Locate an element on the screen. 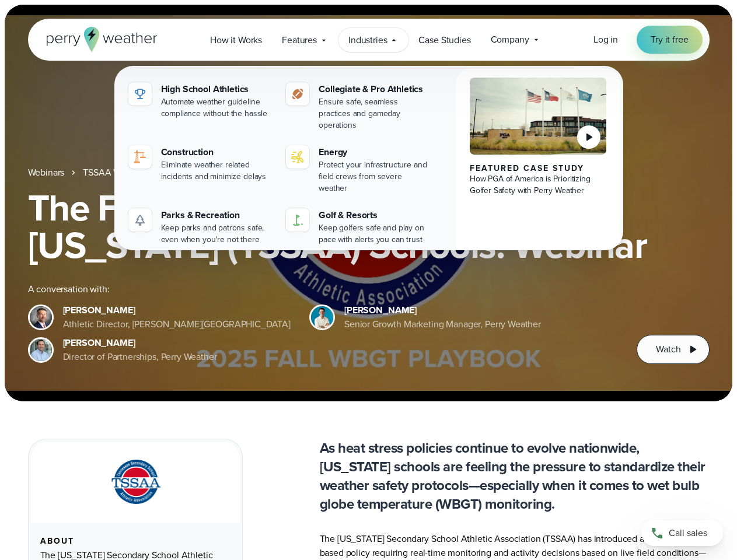 The image size is (737, 560). div: Parks & Recreation is located at coordinates (216, 215).